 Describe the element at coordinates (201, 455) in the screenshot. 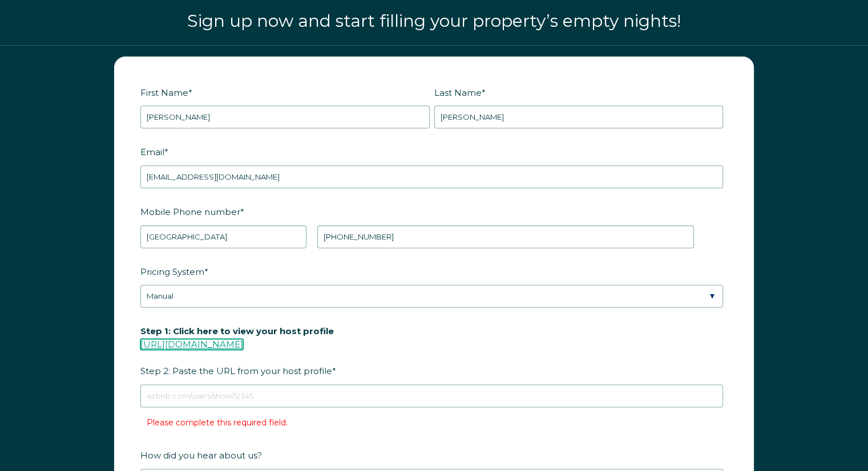

I see `span: How did you hear about us?` at that location.